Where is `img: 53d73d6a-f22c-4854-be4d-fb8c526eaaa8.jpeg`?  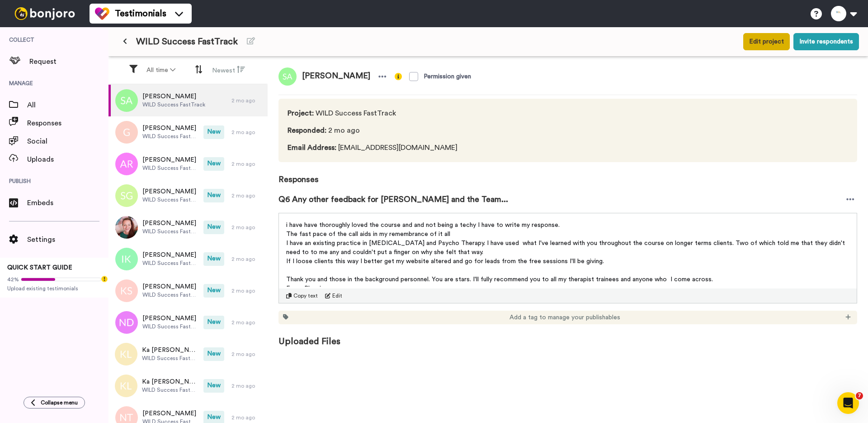
img: 53d73d6a-f22c-4854-be4d-fb8c526eaaa8.jpeg is located at coordinates (126, 228).